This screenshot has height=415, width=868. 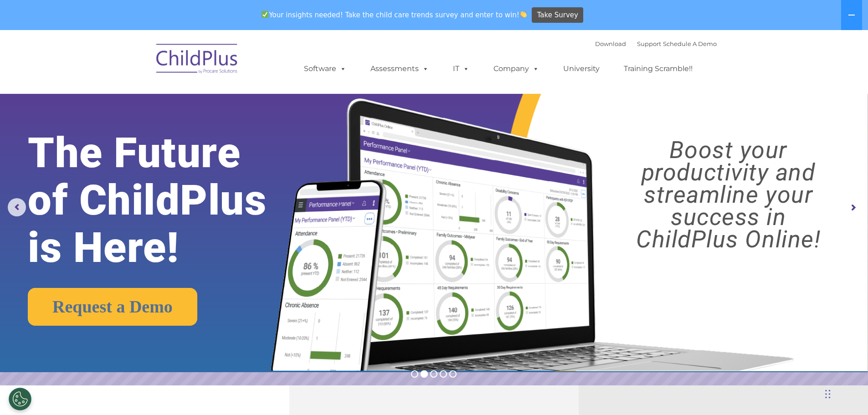 I want to click on a: Support, so click(x=648, y=43).